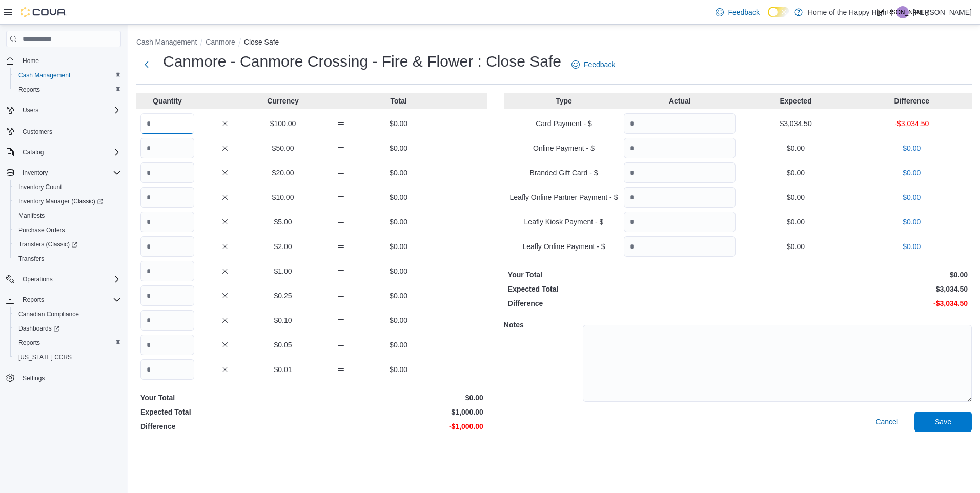  What do you see at coordinates (398, 411) in the screenshot?
I see `p: $1,000.00` at bounding box center [398, 411].